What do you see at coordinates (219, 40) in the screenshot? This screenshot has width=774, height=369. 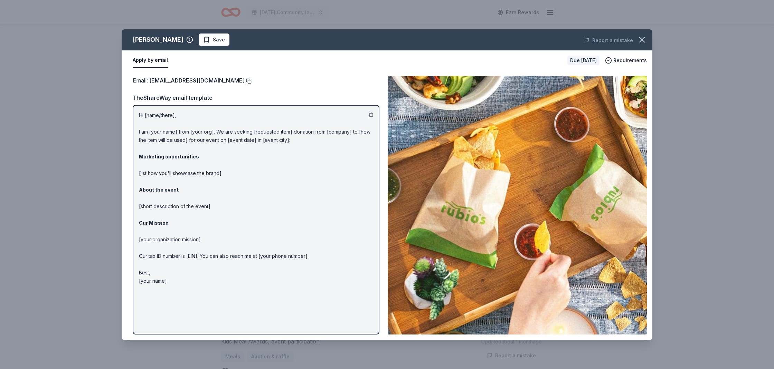 I see `span: Save` at bounding box center [219, 40].